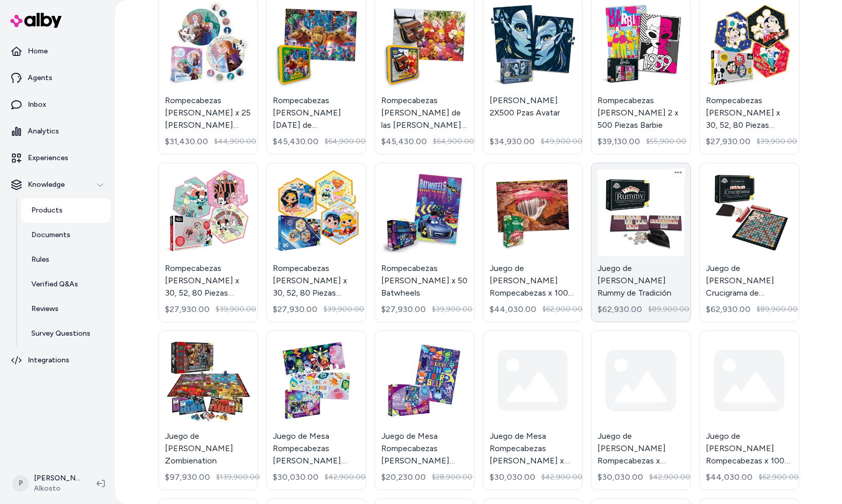  What do you see at coordinates (20, 484) in the screenshot?
I see `span: P` at bounding box center [20, 484].